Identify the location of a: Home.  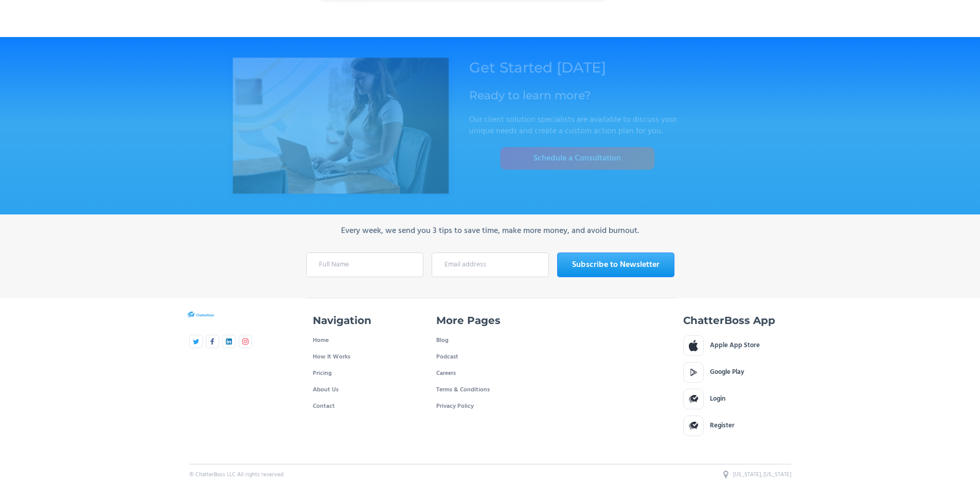
(321, 340).